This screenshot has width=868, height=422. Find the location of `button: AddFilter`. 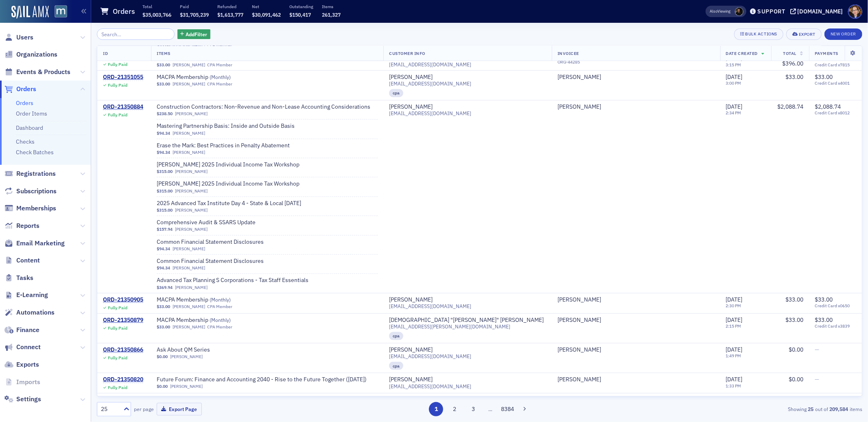

button: AddFilter is located at coordinates (194, 34).